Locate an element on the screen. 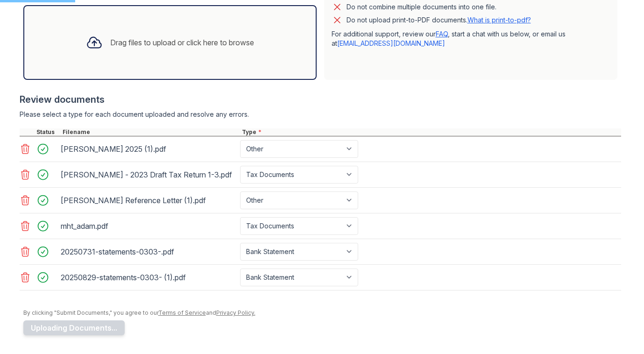 The height and width of the screenshot is (354, 644). div: Review documents is located at coordinates (320, 100).